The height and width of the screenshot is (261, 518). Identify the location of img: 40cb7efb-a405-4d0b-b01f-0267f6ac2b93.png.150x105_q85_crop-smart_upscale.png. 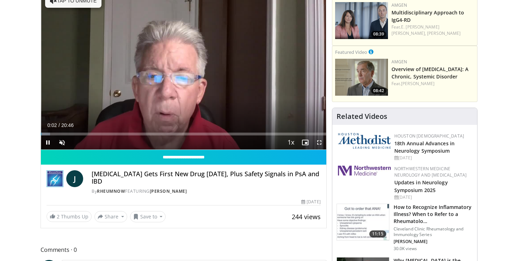
(361, 77).